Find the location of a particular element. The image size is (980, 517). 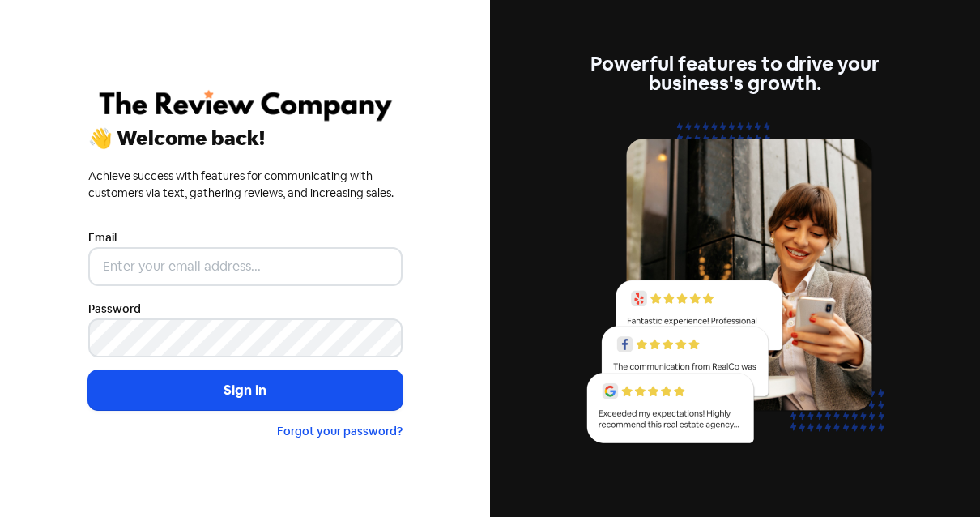

a: Forgot your password? is located at coordinates (339, 431).